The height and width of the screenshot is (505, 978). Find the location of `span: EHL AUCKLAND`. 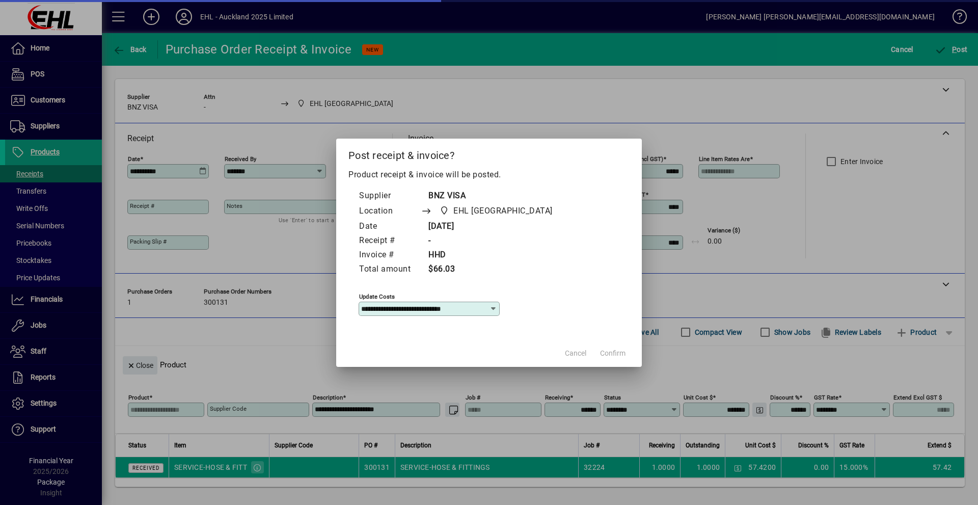

span: EHL AUCKLAND is located at coordinates (497, 211).